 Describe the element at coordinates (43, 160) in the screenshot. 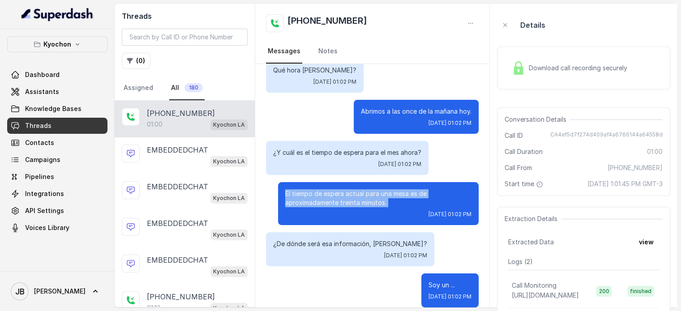

I see `span: Campaigns` at that location.